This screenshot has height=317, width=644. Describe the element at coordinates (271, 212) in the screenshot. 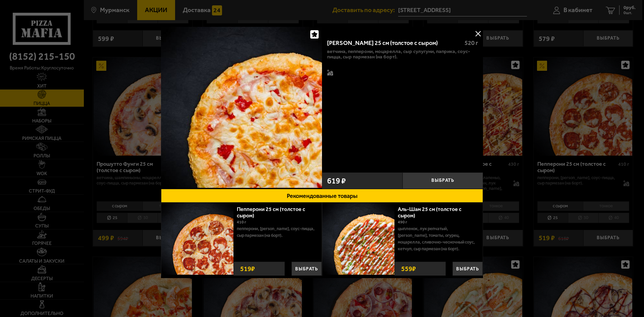

I see `a: Пепперони 25 см (толстое с сыром)` at that location.